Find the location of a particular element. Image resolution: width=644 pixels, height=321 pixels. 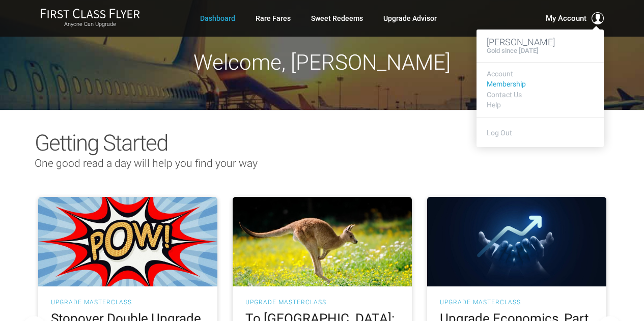

a: Upgrade Advisor is located at coordinates (410, 18).